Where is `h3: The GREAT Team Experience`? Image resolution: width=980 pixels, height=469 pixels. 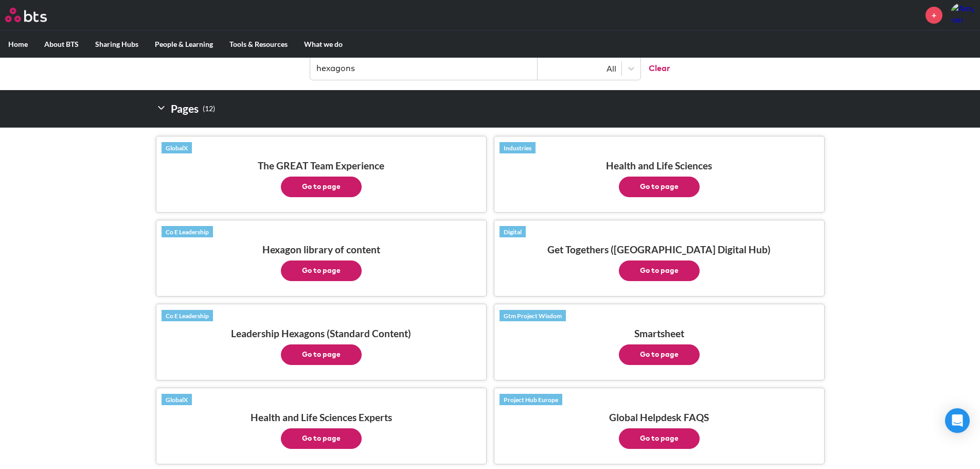
h3: The GREAT Team Experience is located at coordinates (321, 178).